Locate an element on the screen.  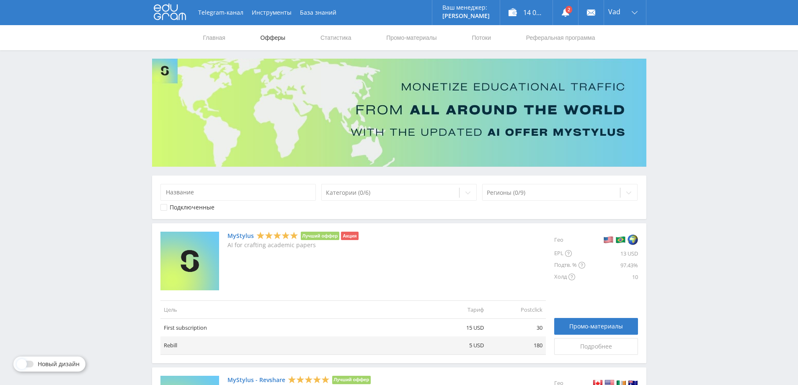
td: Rebill is located at coordinates (294, 345).